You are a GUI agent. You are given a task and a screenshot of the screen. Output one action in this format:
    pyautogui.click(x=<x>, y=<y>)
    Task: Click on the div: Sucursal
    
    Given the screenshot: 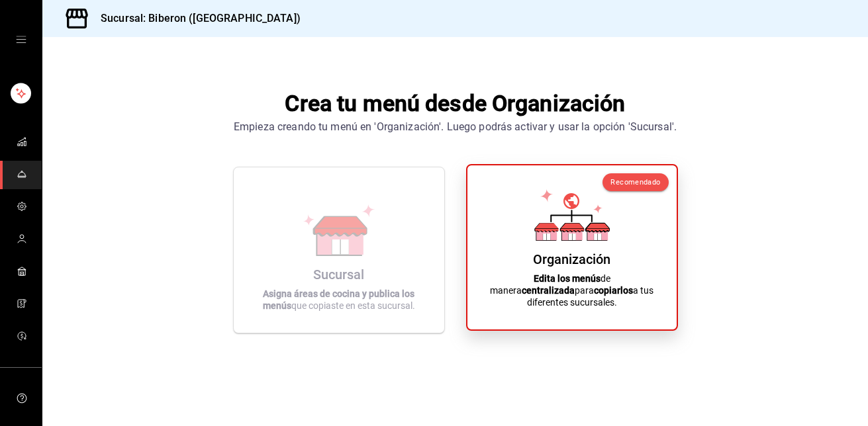 What is the action you would take?
    pyautogui.click(x=338, y=274)
    